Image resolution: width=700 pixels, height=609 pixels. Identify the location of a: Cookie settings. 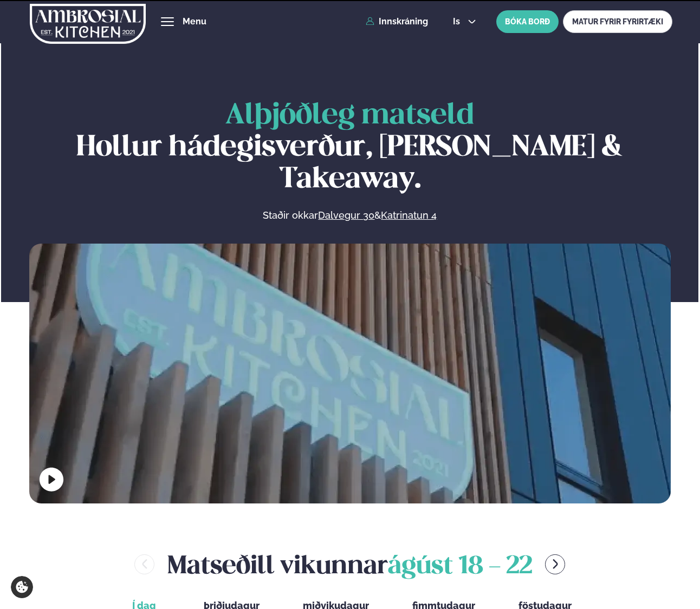
(21, 587).